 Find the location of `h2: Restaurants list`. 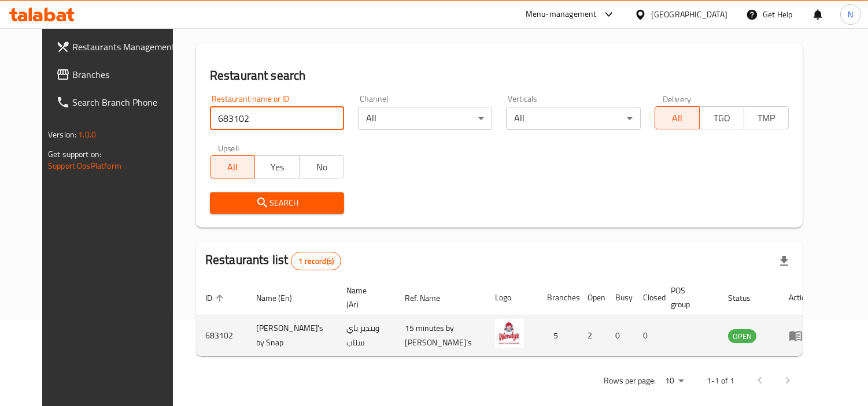

h2: Restaurants list is located at coordinates (273, 260).